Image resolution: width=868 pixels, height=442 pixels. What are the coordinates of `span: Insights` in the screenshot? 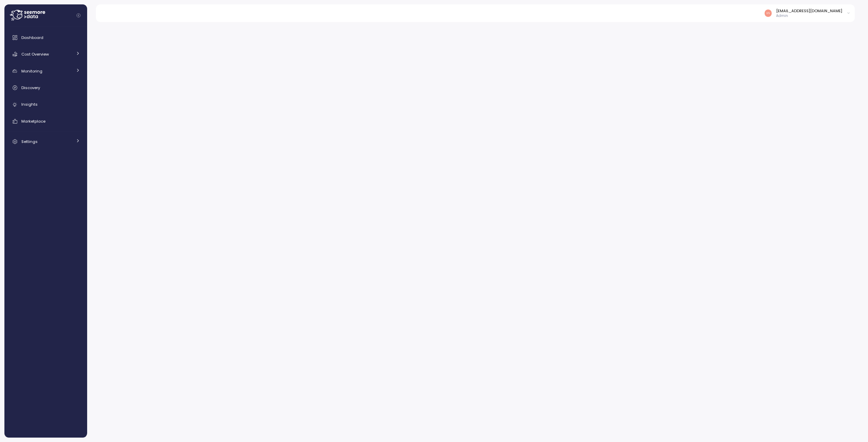 It's located at (30, 104).